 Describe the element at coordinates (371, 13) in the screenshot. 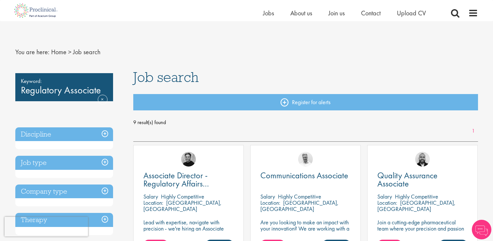

I see `span: Contact` at that location.